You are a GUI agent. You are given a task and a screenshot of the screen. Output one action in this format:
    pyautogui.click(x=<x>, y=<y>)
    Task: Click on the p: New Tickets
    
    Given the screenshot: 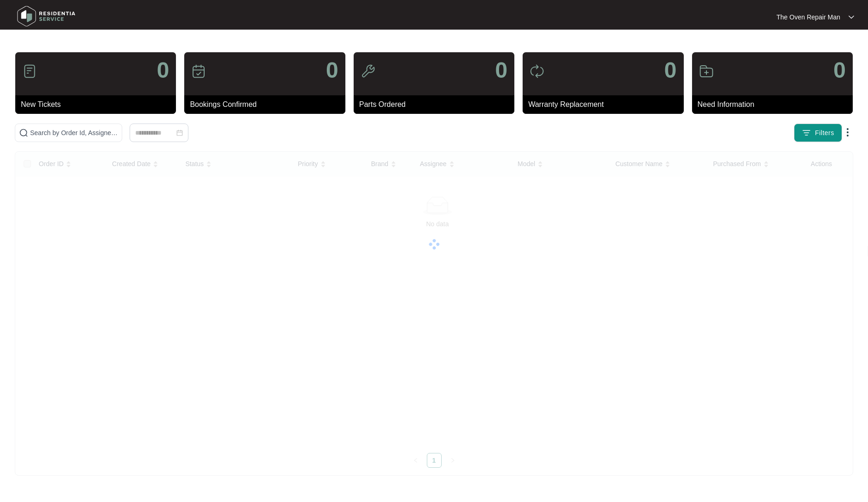 What is the action you would take?
    pyautogui.click(x=98, y=104)
    